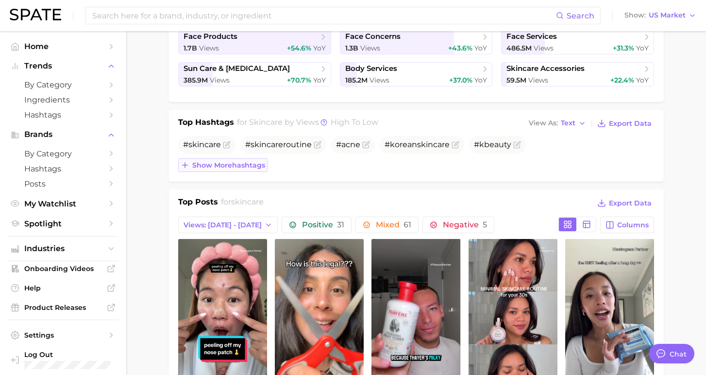 This screenshot has width=706, height=375. What do you see at coordinates (417, 144) in the screenshot?
I see `span: #korean` at bounding box center [417, 144].